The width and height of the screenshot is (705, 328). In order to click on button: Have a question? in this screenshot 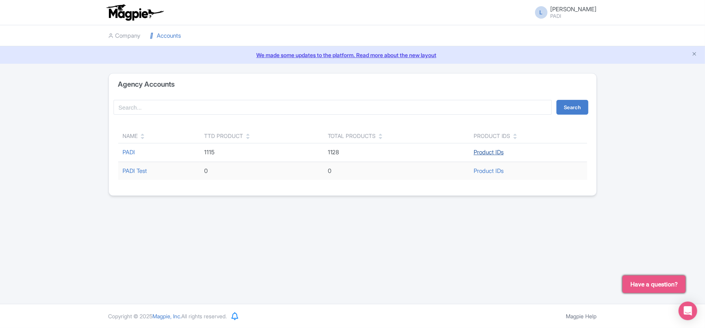, I will do `click(654, 284)`.